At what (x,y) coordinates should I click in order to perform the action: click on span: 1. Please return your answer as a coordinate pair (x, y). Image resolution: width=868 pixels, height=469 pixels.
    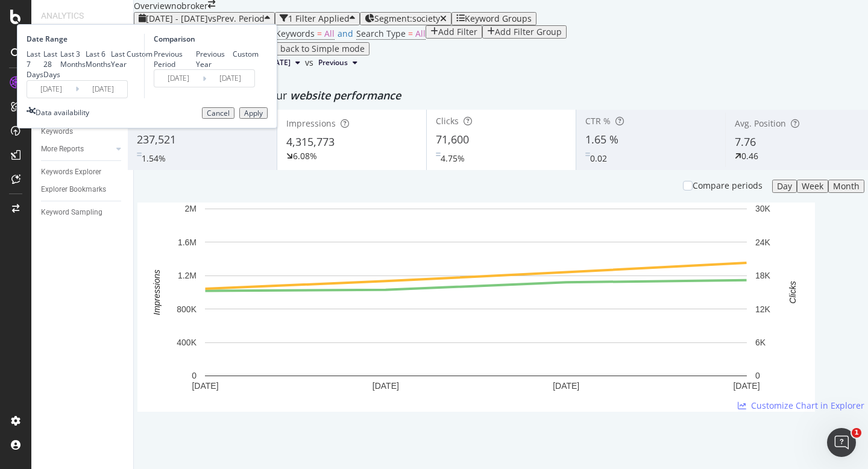
    Looking at the image, I should click on (856, 433).